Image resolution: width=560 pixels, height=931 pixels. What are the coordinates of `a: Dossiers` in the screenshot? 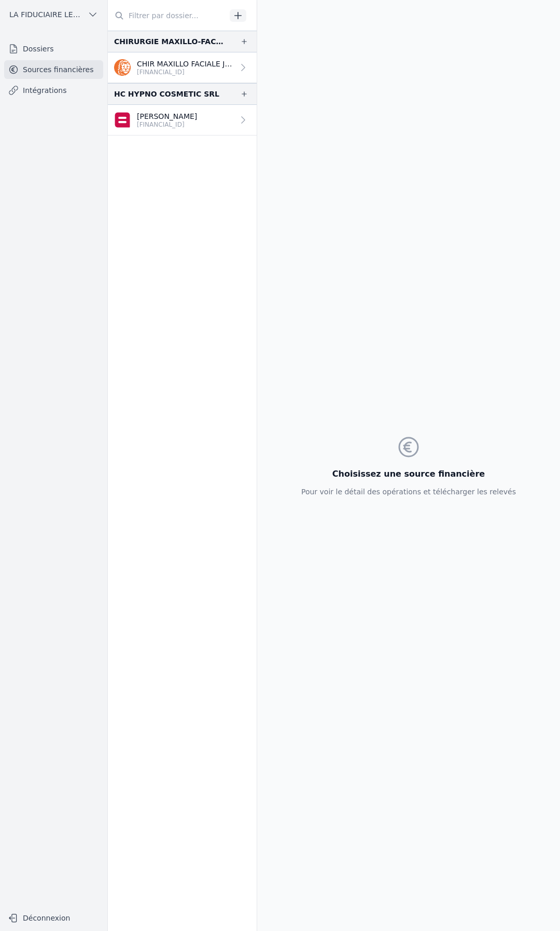 It's located at (54, 49).